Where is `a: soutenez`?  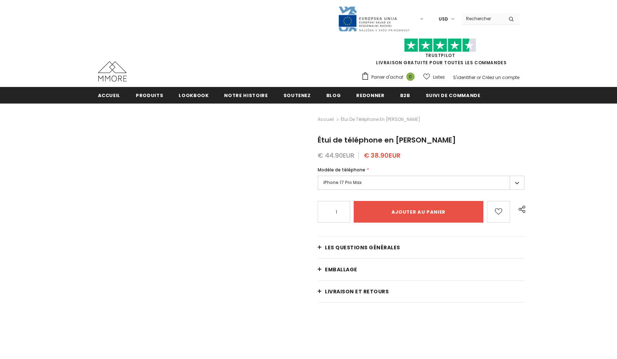 a: soutenez is located at coordinates (297, 95).